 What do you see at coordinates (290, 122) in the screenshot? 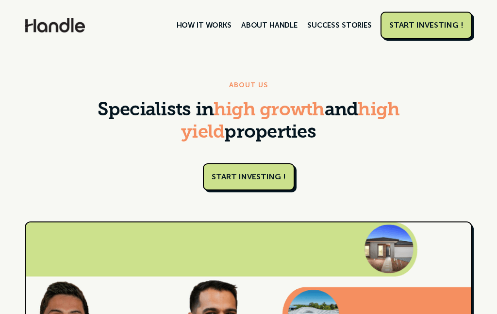
I see `span: high yield` at bounding box center [290, 122].